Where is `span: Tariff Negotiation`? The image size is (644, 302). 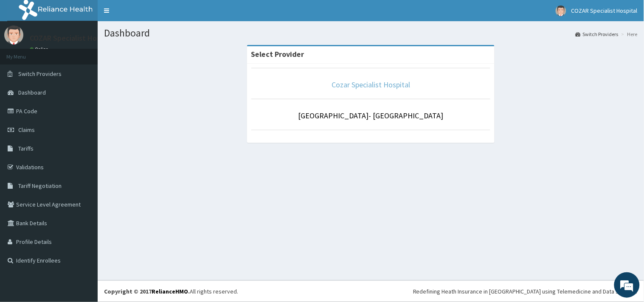 span: Tariff Negotiation is located at coordinates (40, 186).